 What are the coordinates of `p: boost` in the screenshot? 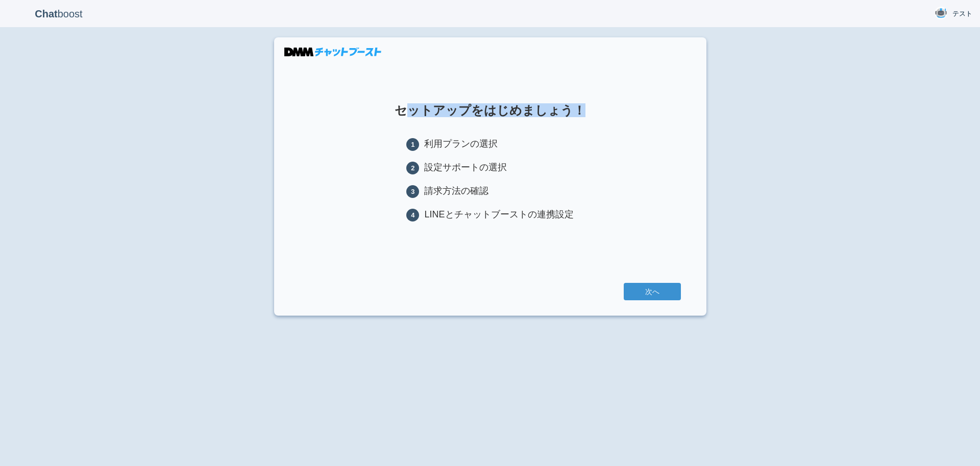 It's located at (58, 14).